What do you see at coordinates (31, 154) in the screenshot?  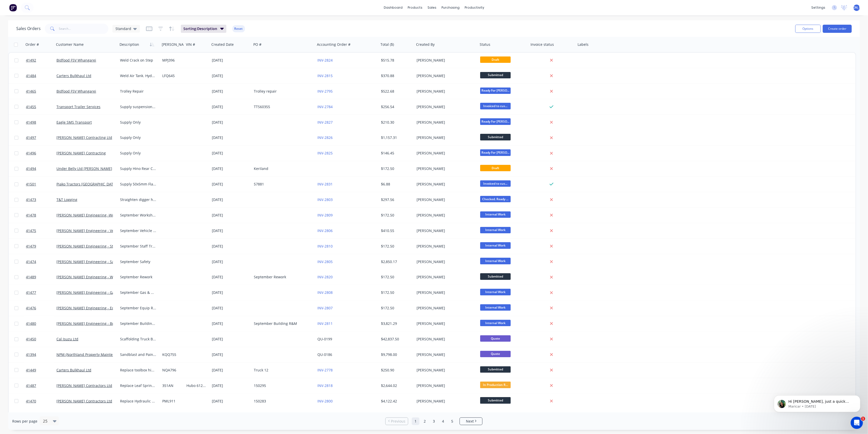 I see `span: 41496` at bounding box center [31, 154].